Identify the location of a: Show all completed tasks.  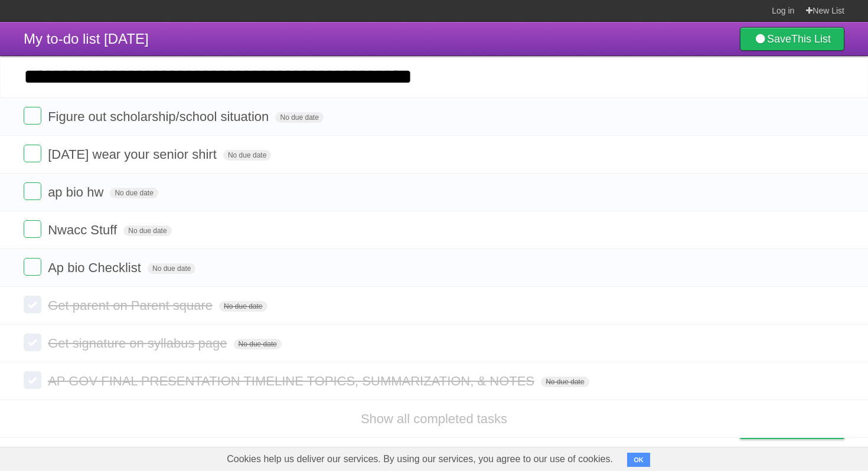
(434, 419).